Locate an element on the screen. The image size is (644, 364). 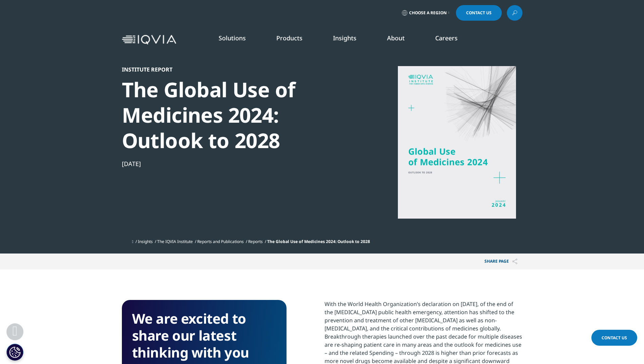
a: Careers is located at coordinates (446, 38).